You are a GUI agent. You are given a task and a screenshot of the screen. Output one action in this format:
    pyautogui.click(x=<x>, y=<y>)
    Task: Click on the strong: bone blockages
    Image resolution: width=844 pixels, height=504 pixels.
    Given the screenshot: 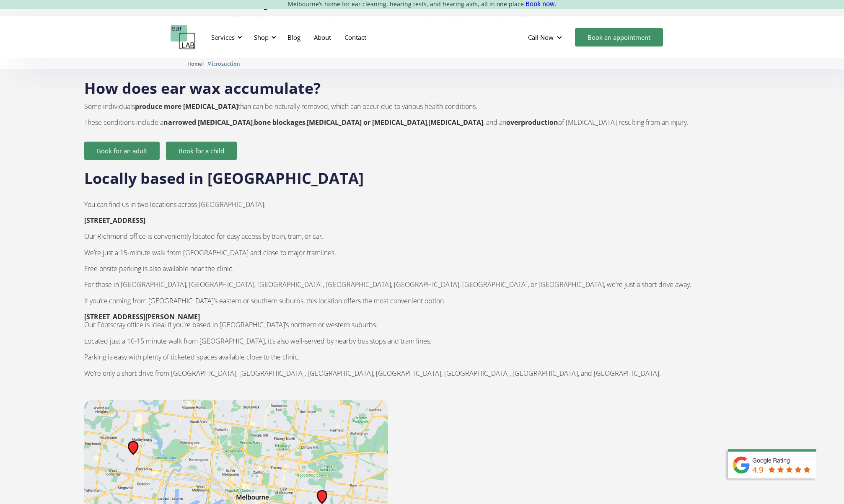 What is the action you would take?
    pyautogui.click(x=280, y=122)
    